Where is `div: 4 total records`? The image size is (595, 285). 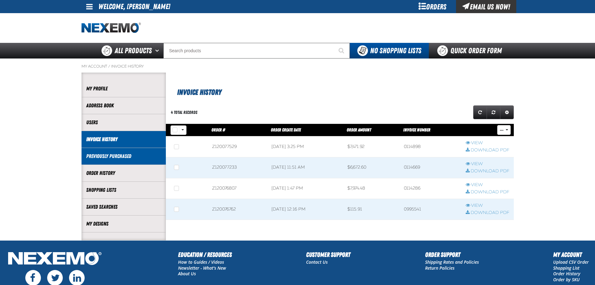
div: 4 total records is located at coordinates (184, 112).